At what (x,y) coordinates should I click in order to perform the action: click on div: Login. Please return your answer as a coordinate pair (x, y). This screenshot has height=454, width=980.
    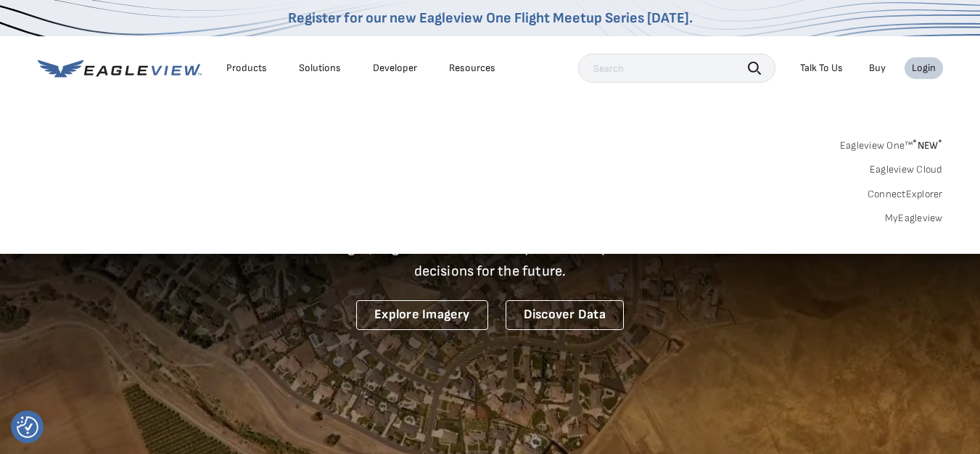
    Looking at the image, I should click on (923, 68).